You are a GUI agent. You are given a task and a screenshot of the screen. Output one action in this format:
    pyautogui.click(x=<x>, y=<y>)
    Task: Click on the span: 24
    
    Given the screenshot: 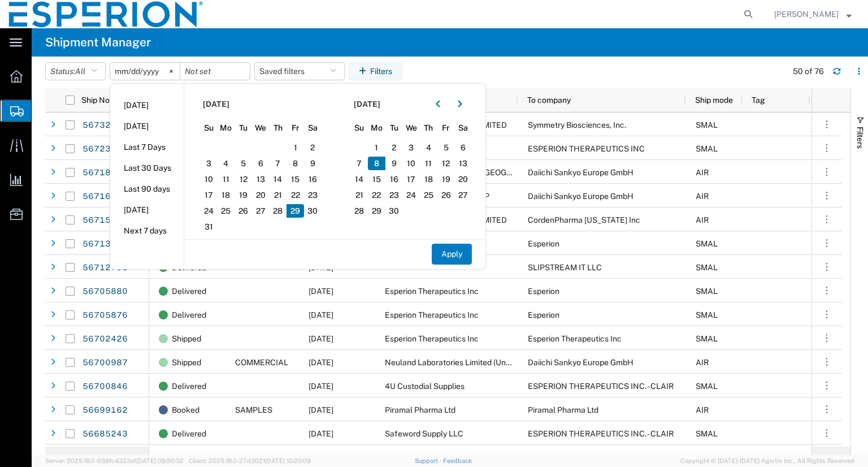 What is the action you would take?
    pyautogui.click(x=411, y=195)
    